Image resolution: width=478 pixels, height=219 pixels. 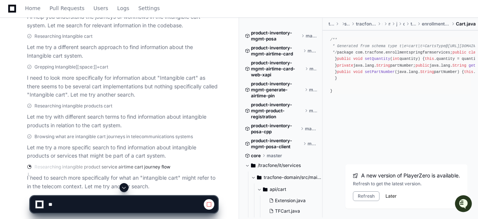 I want to click on span: product-inventory-posa-cpp, so click(x=275, y=129).